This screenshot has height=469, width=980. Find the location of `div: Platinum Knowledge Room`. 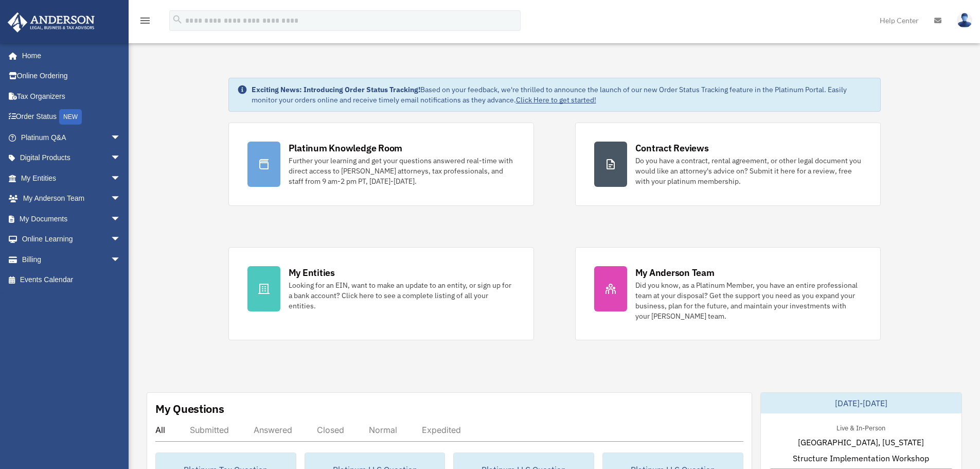

div: Platinum Knowledge Room is located at coordinates (345, 148).